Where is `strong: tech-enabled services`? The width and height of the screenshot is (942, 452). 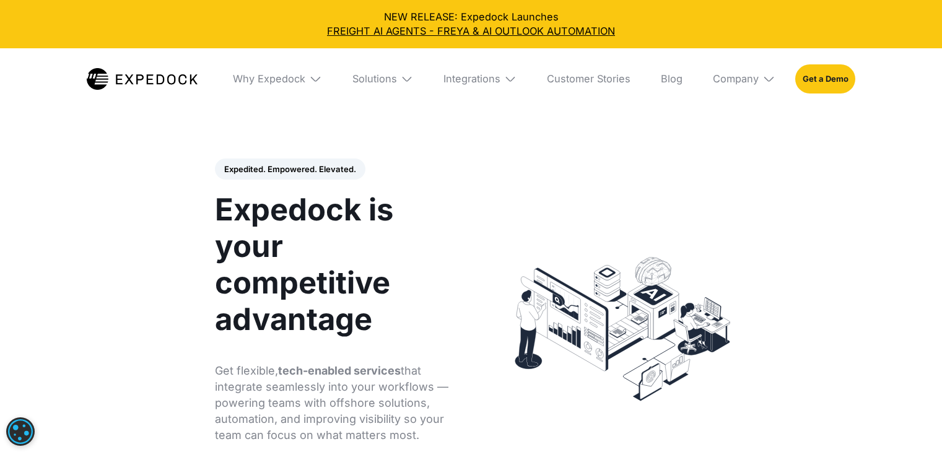 strong: tech-enabled services is located at coordinates (340, 371).